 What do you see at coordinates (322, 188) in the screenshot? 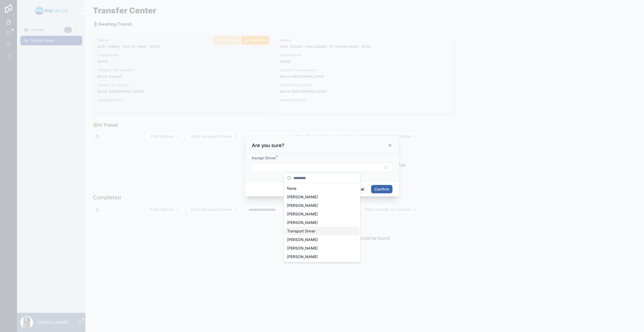
I see `div: None` at bounding box center [322, 188].